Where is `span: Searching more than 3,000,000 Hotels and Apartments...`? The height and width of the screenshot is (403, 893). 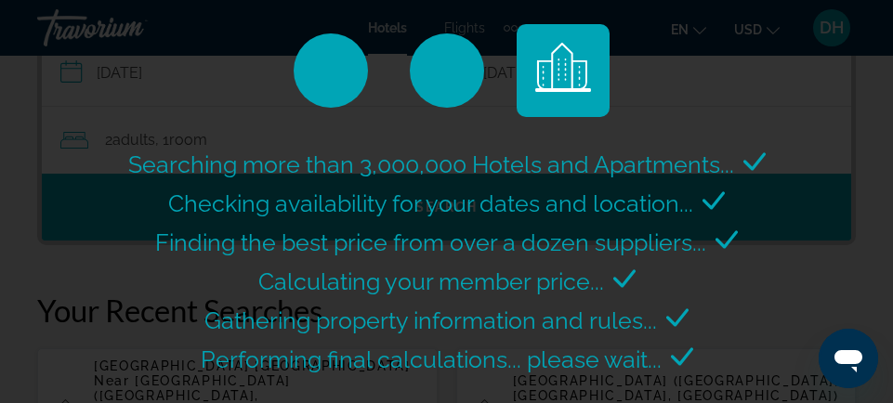 span: Searching more than 3,000,000 Hotels and Apartments... is located at coordinates (431, 164).